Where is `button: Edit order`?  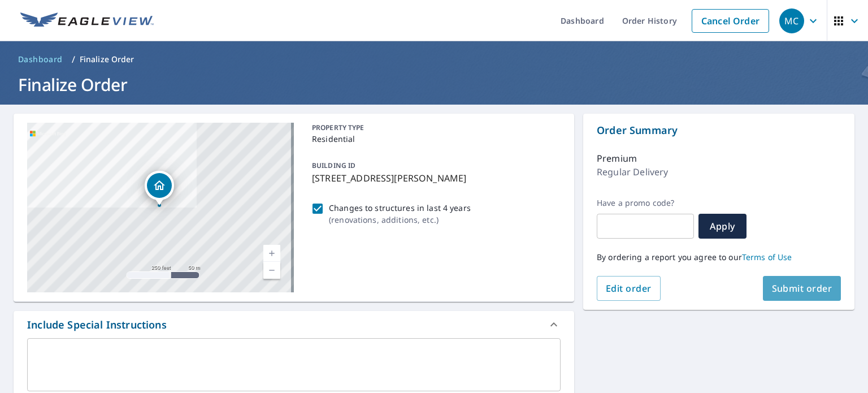 button: Edit order is located at coordinates (628, 288).